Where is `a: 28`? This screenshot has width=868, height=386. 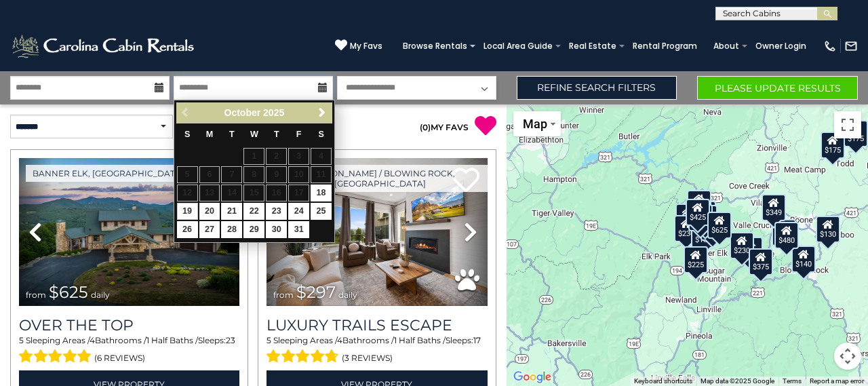 a: 28 is located at coordinates (231, 229).